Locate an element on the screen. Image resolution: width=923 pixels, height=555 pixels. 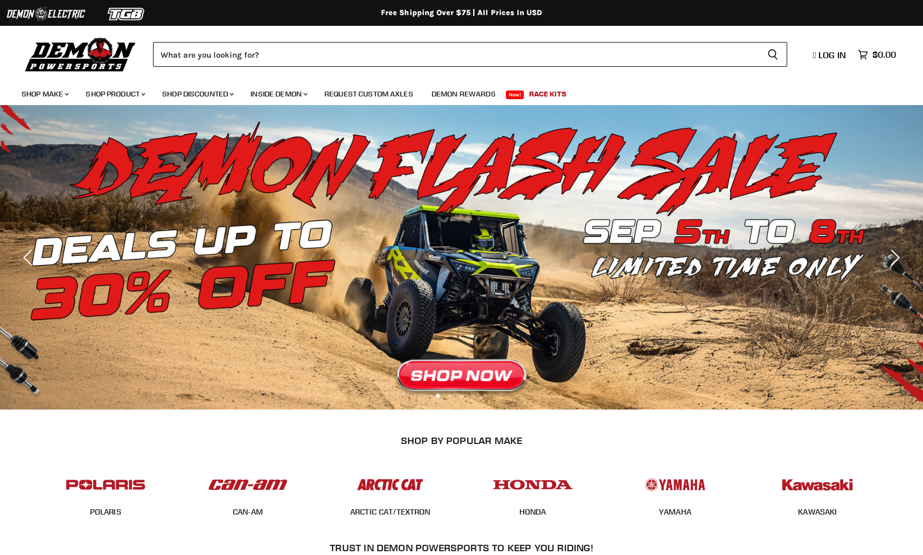
button: Previous is located at coordinates (30, 258).